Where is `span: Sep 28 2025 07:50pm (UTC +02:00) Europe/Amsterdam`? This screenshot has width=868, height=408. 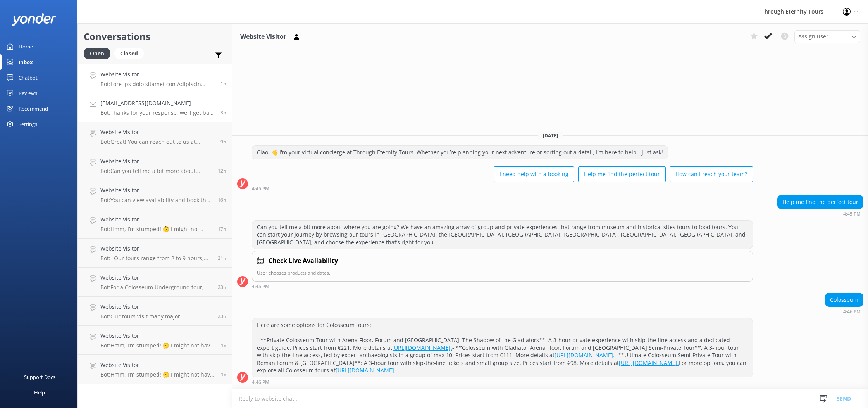 span: Sep 28 2025 07:50pm (UTC +02:00) Europe/Amsterdam is located at coordinates (222, 258).